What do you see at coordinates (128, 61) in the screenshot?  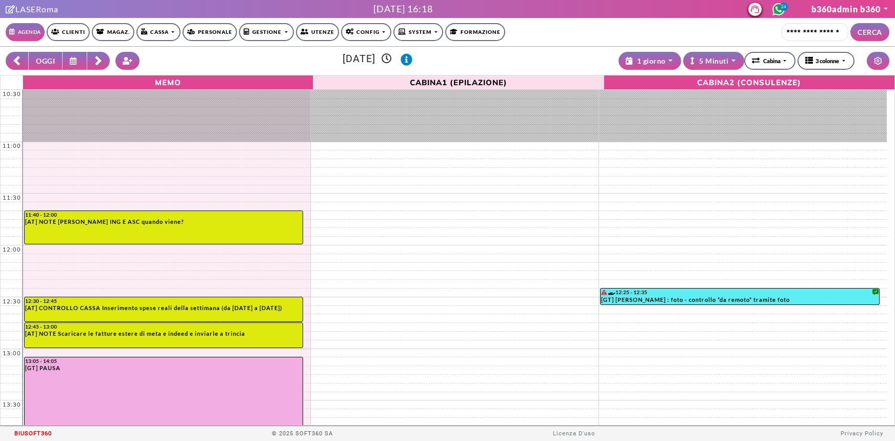 I see `button: Crea nuovo contatto rapido` at bounding box center [128, 61].